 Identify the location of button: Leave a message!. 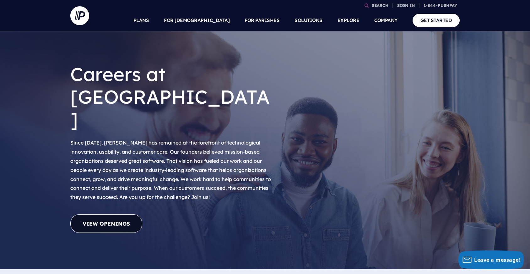
(491, 260).